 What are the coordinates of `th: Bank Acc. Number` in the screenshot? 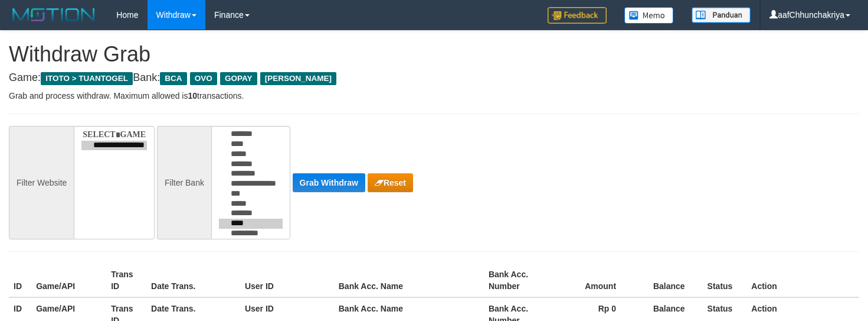 It's located at (521, 280).